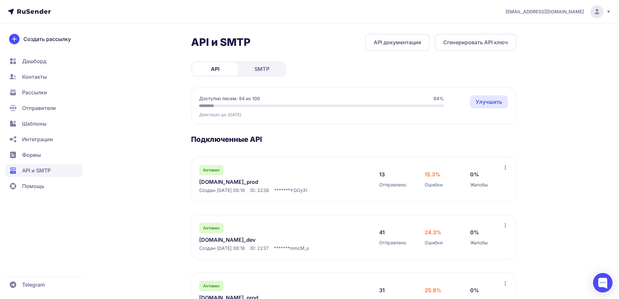 The image size is (619, 299). Describe the element at coordinates (382, 232) in the screenshot. I see `span: 41` at that location.